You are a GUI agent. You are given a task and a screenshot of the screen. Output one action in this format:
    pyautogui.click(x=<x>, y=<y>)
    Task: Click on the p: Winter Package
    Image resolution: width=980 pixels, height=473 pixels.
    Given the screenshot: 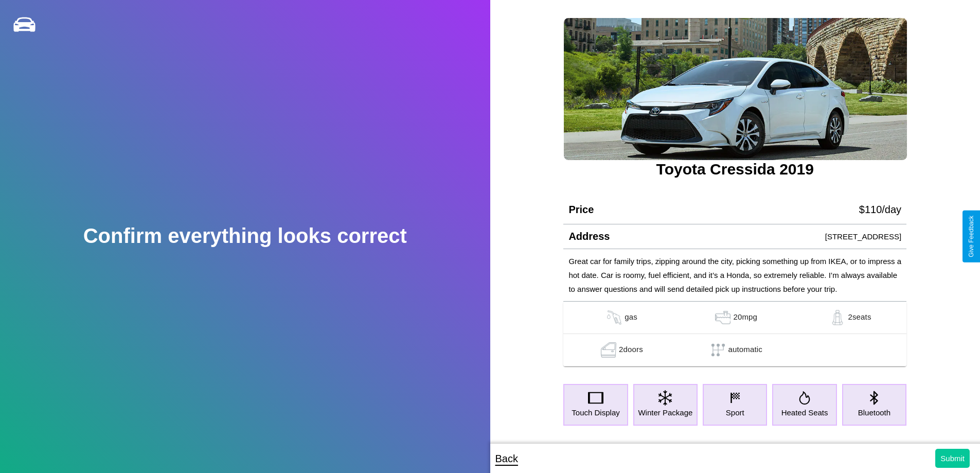 What is the action you would take?
    pyautogui.click(x=665, y=412)
    